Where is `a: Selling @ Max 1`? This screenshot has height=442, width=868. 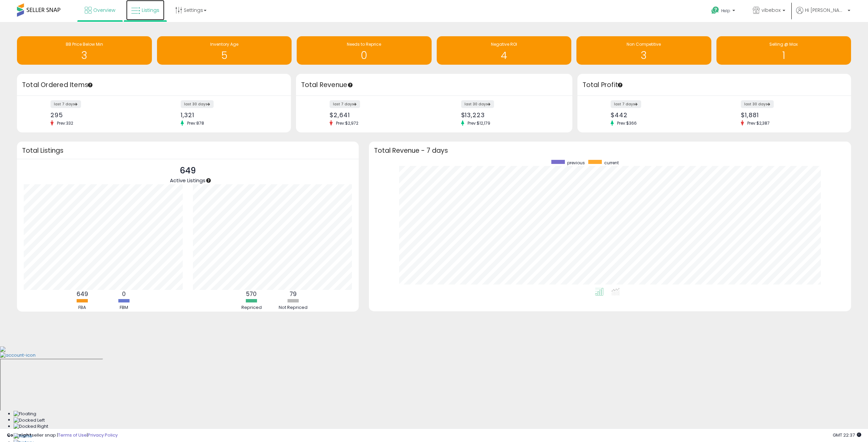
a: Selling @ Max 1 is located at coordinates (784, 51).